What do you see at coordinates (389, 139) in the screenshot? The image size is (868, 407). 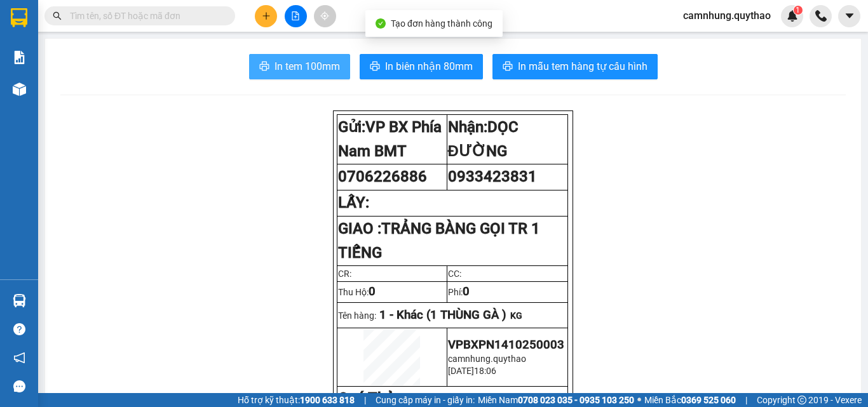 I see `strong: Gửi:` at bounding box center [389, 139].